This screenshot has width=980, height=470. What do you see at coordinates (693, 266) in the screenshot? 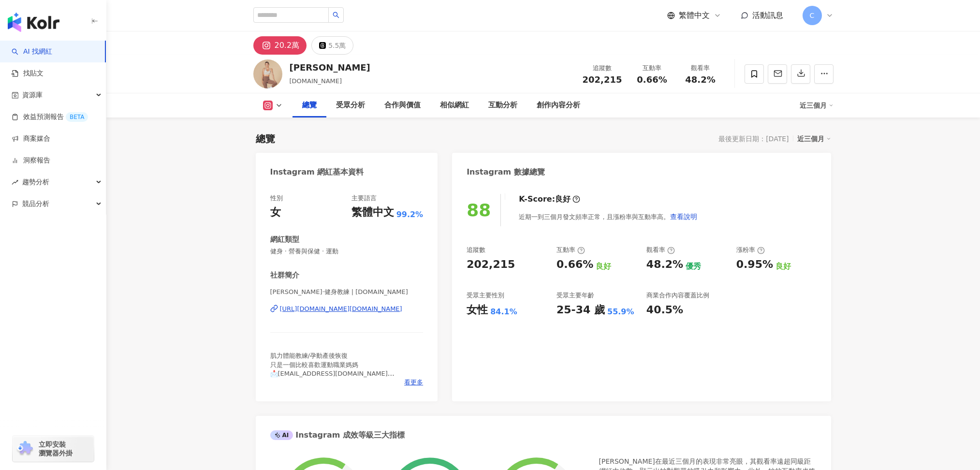
I see `div: 優秀` at bounding box center [693, 266].